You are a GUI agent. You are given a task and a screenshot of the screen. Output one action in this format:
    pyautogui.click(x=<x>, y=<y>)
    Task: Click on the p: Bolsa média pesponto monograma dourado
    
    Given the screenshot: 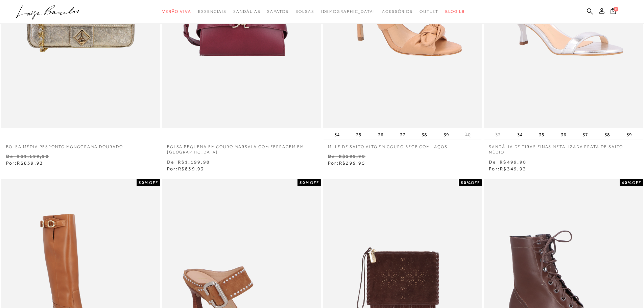 What is the action you would take?
    pyautogui.click(x=81, y=145)
    